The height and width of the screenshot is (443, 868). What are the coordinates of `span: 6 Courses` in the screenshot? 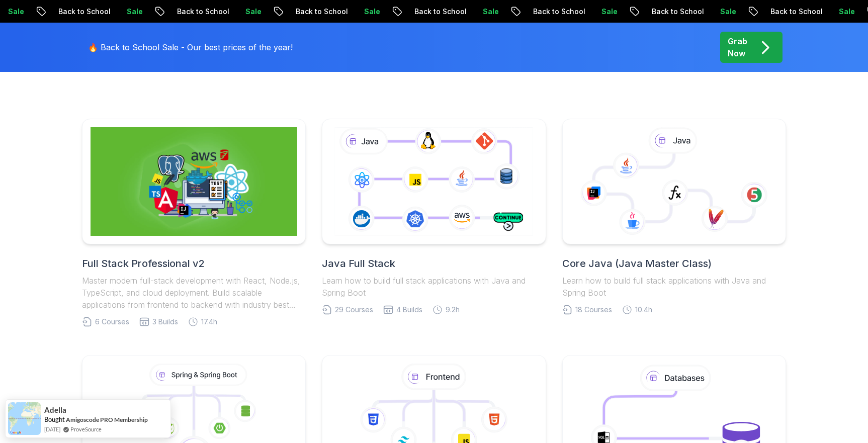 It's located at (112, 321).